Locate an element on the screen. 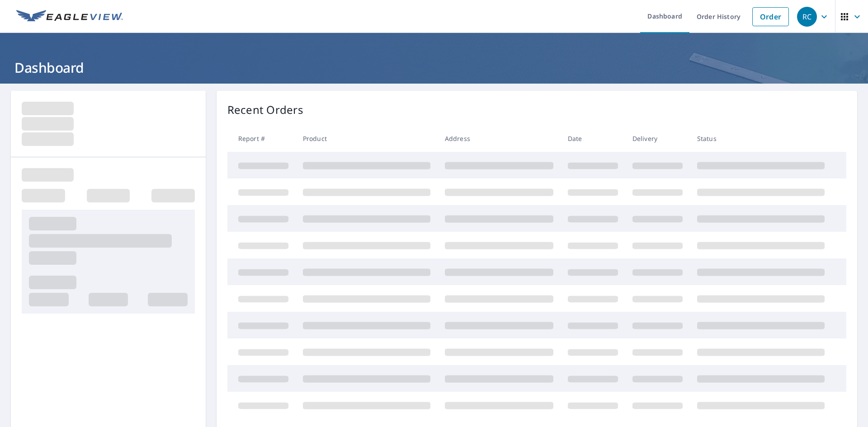 This screenshot has width=868, height=427. th: Date is located at coordinates (593, 138).